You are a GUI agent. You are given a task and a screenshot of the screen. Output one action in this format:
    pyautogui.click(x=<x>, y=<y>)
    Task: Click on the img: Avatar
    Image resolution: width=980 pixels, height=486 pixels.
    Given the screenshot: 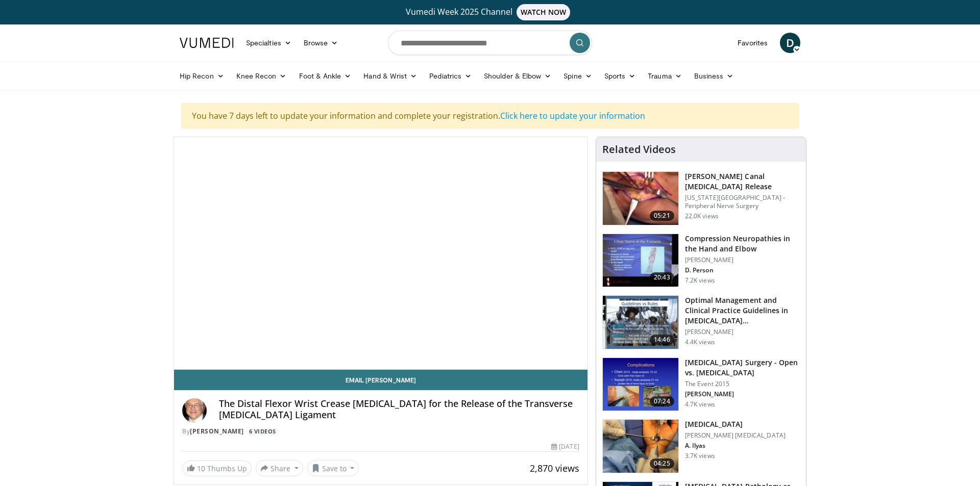 What is the action you would take?
    pyautogui.click(x=194, y=411)
    